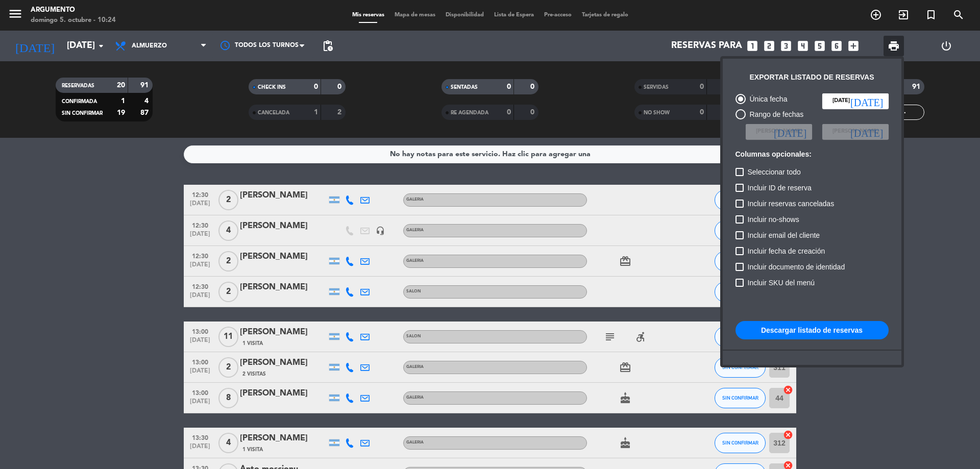 The width and height of the screenshot is (980, 469). Describe the element at coordinates (775, 114) in the screenshot. I see `div: Rango de fechas` at that location.